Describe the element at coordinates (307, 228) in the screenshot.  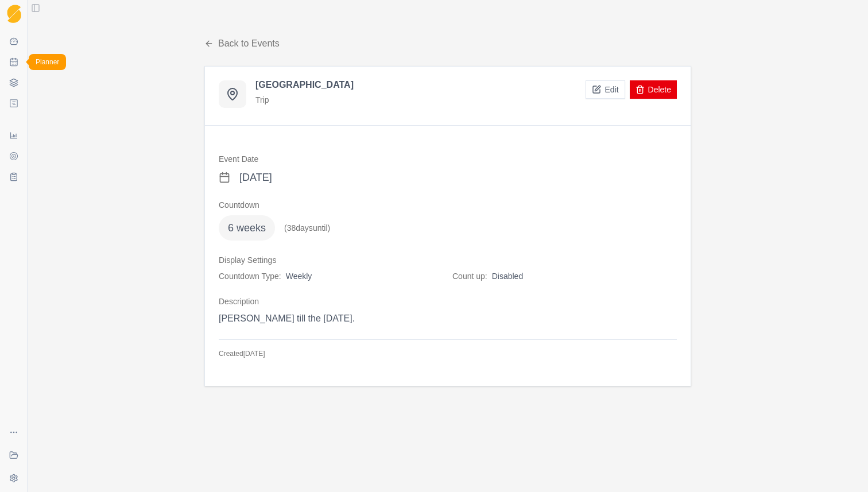
I see `span: ( 38 days until )` at that location.